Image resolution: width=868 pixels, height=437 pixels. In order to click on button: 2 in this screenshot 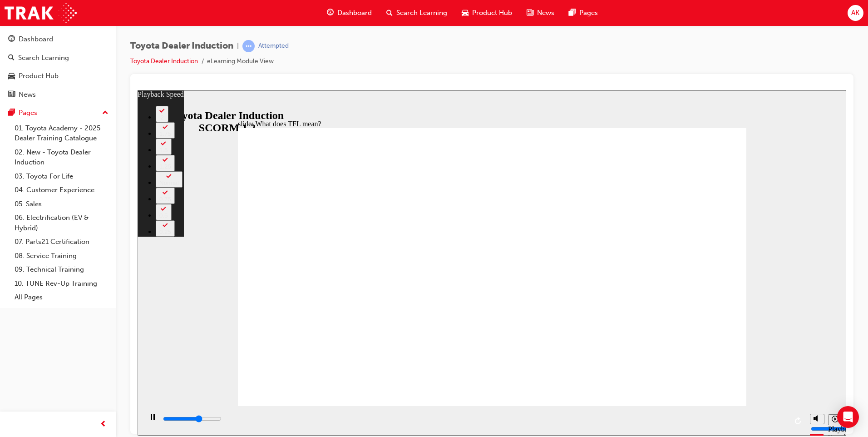, I will do `click(25, 24)`.